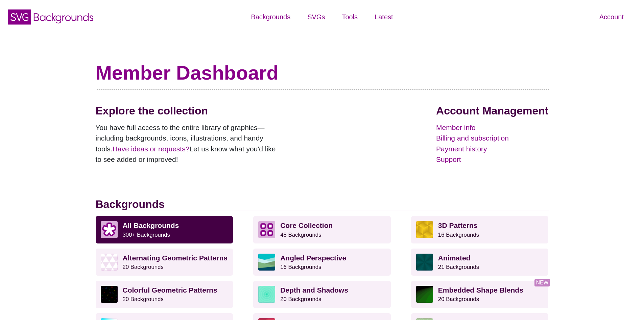 The width and height of the screenshot is (644, 320). What do you see at coordinates (147, 234) in the screenshot?
I see `small: 300+ Backgrounds` at bounding box center [147, 234].